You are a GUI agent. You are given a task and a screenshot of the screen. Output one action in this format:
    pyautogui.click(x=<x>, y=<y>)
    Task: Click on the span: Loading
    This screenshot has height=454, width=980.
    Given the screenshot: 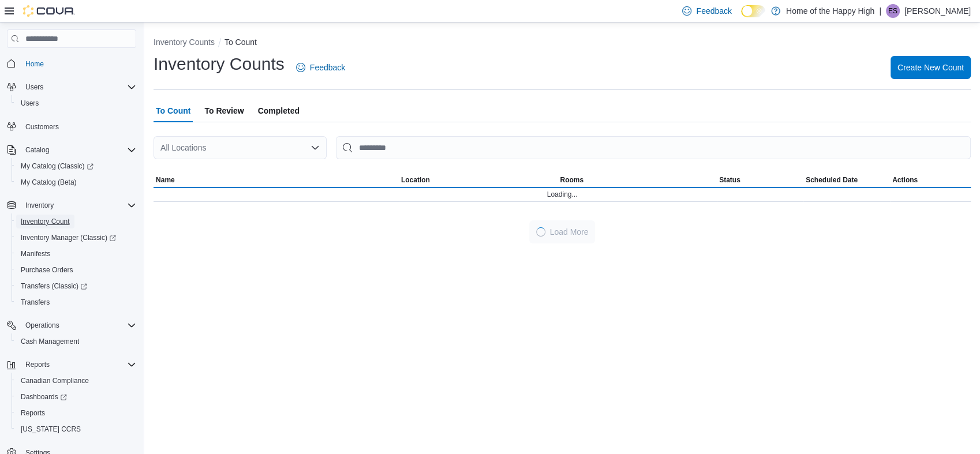 What is the action you would take?
    pyautogui.click(x=541, y=232)
    